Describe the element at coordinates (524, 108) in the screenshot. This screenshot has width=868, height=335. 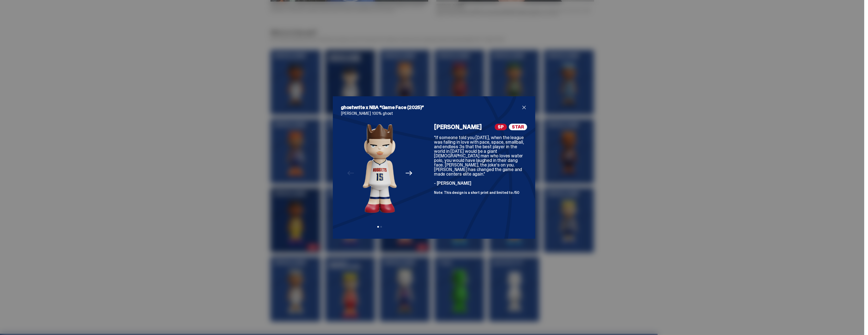
I see `button: close` at that location.